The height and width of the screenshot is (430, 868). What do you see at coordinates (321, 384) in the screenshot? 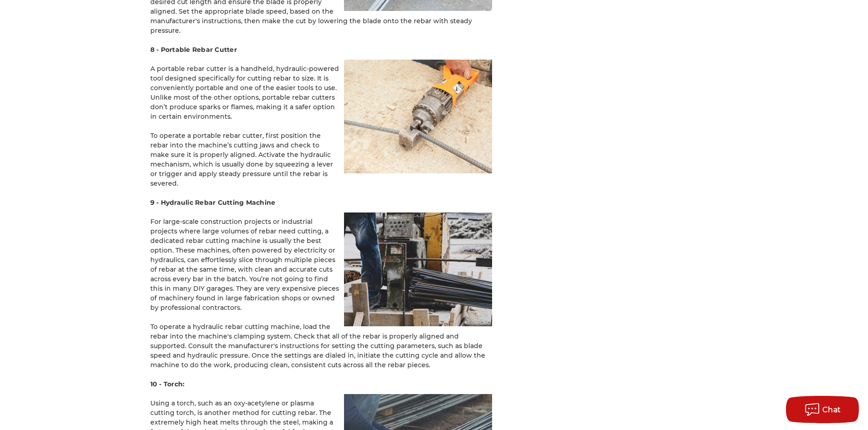
I see `h4: 10 - Torch:` at bounding box center [321, 384].